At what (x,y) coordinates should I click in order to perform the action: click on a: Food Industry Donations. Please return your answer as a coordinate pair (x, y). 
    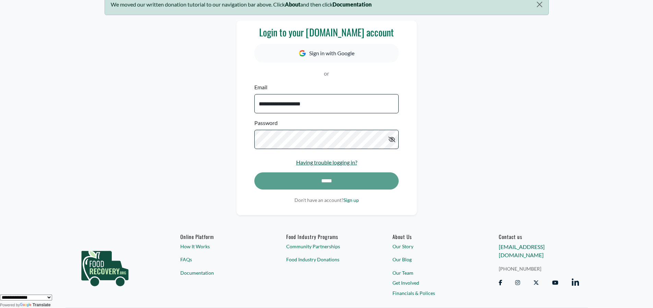
    Looking at the image, I should click on (327, 259).